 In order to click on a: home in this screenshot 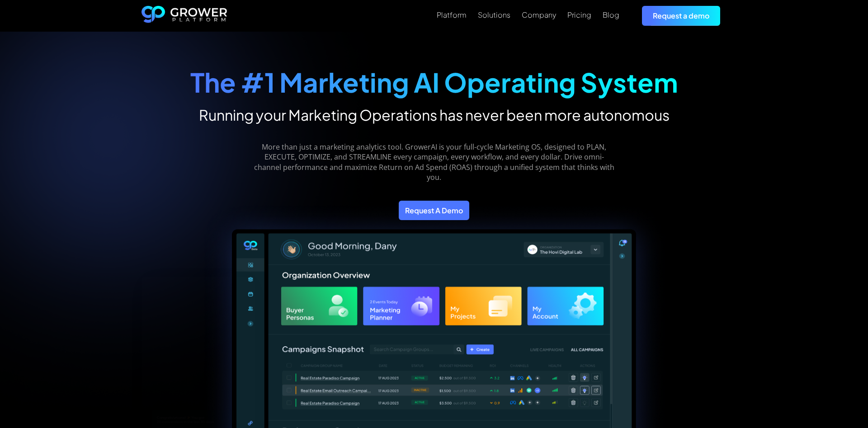, I will do `click(185, 16)`.